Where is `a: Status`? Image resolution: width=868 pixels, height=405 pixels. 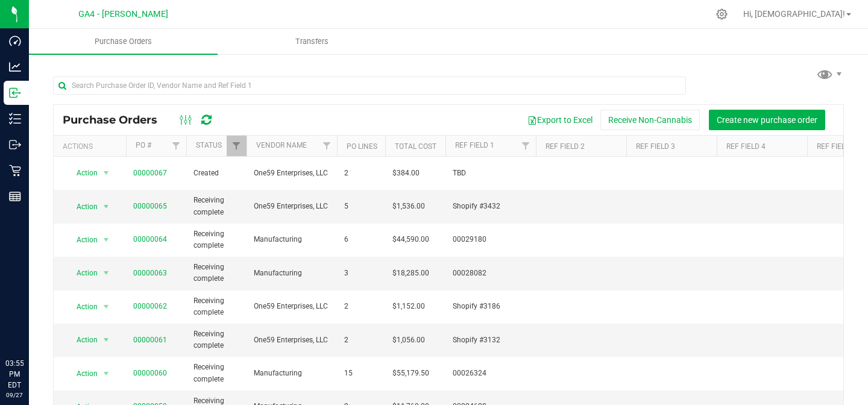
a: Status is located at coordinates (208, 145).